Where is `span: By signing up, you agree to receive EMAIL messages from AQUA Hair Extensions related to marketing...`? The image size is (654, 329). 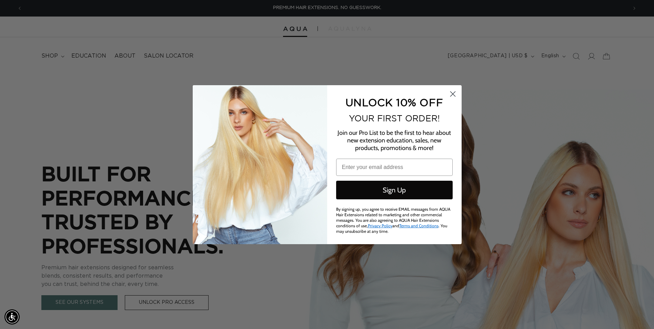
span: By signing up, you agree to receive EMAIL messages from AQUA Hair Extensions related to marketing... is located at coordinates (393, 220).